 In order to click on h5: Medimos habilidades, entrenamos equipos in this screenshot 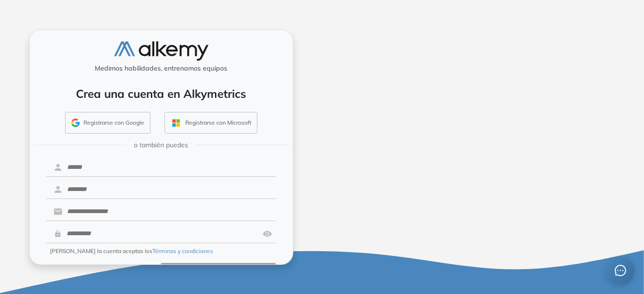, I will do `click(161, 68)`.